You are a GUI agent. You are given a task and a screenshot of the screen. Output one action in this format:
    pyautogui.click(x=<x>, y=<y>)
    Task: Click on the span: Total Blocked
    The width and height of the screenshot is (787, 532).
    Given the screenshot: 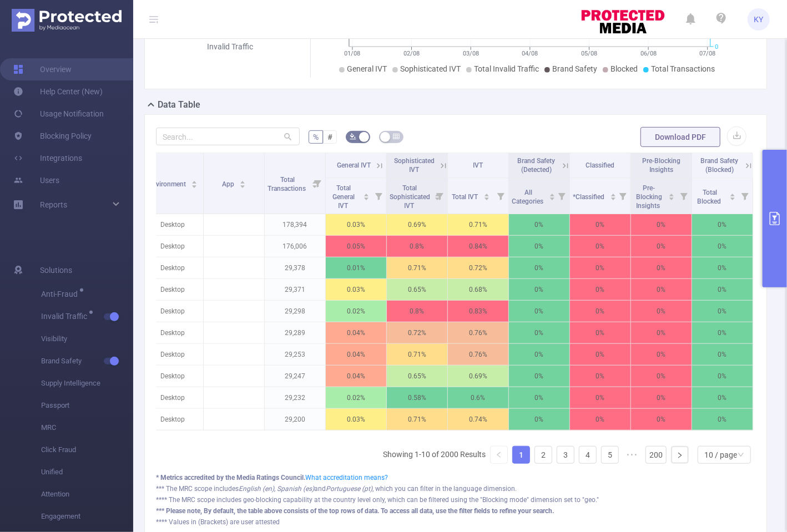 What is the action you would take?
    pyautogui.click(x=710, y=197)
    